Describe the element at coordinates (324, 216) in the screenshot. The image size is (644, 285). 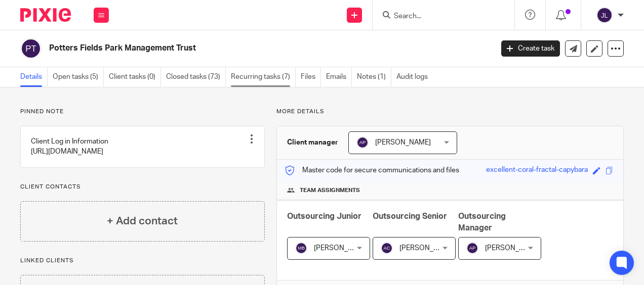
I see `span: Outsourcing Junior` at that location.